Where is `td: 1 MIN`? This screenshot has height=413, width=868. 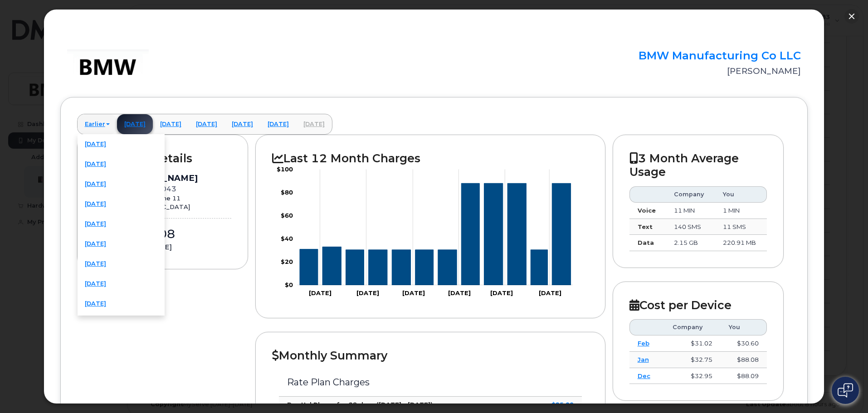 td: 1 MIN is located at coordinates (740, 211).